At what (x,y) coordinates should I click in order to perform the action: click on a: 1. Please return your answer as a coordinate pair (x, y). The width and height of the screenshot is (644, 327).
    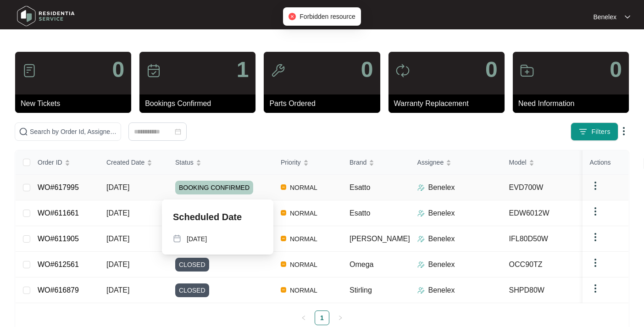
    Looking at the image, I should click on (322, 318).